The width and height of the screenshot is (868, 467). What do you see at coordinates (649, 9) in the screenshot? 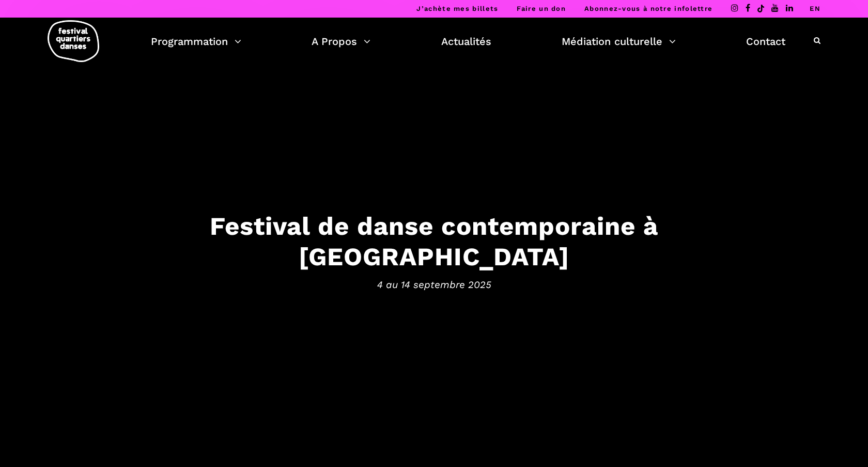
I see `a: Abonnez-vous à notre infolettre` at bounding box center [649, 9].